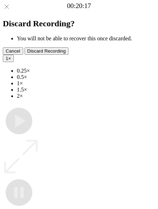  I want to click on li: 0.25×, so click(86, 71).